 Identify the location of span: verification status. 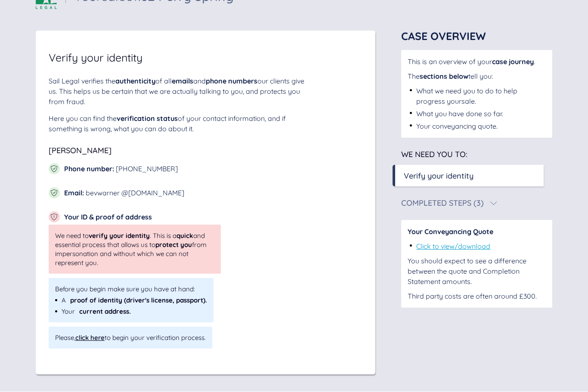
(147, 119).